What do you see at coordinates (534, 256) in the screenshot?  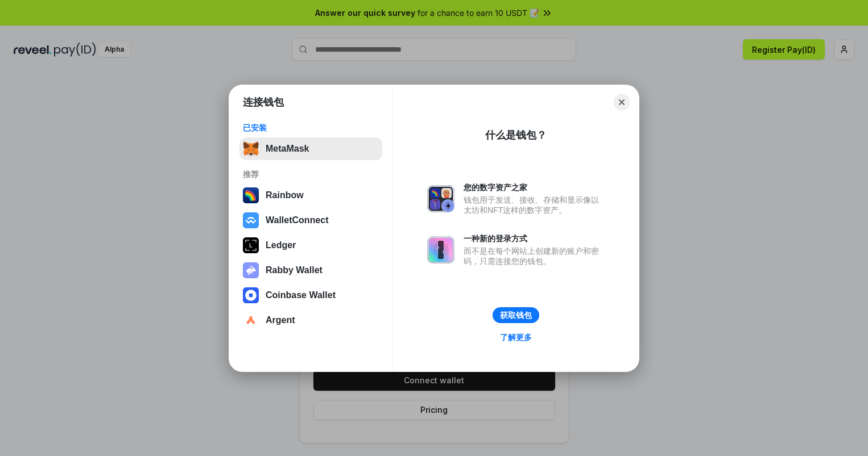 I see `div: 而不是在每个网站上创建新的账户和密码，只需连接您的钱包。` at bounding box center [534, 256].